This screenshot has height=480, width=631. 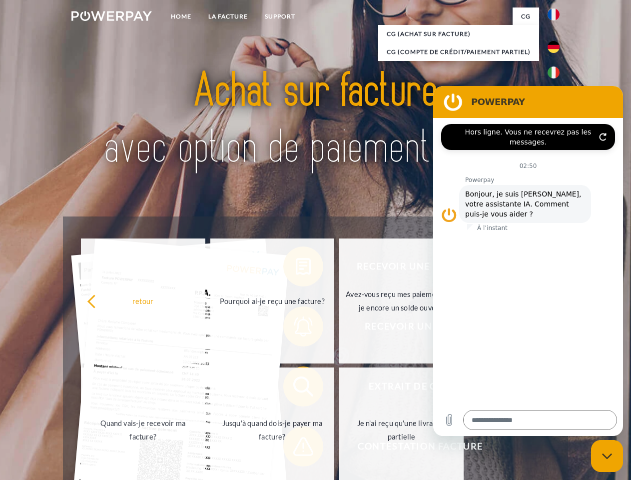 What do you see at coordinates (459, 52) in the screenshot?
I see `a: CG (Compte de crédit/paiement partiel)` at bounding box center [459, 52].